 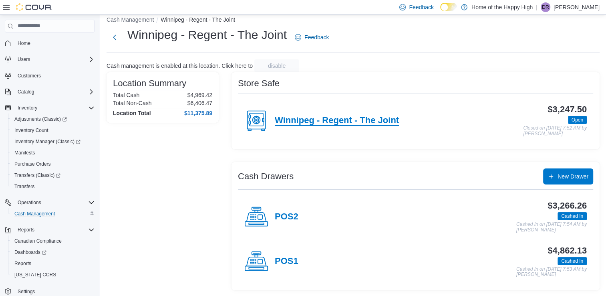 What do you see at coordinates (53, 119) in the screenshot?
I see `span: Adjustments (Classic)` at bounding box center [53, 119].